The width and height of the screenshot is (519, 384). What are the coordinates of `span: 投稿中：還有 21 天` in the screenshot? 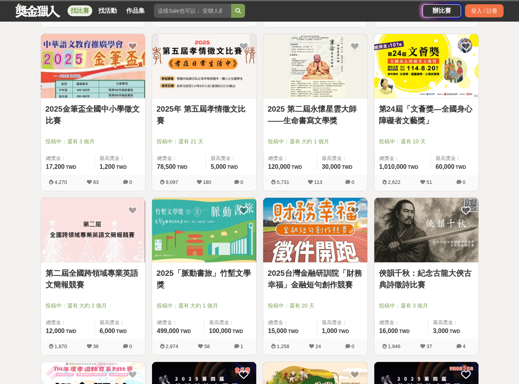 It's located at (204, 141).